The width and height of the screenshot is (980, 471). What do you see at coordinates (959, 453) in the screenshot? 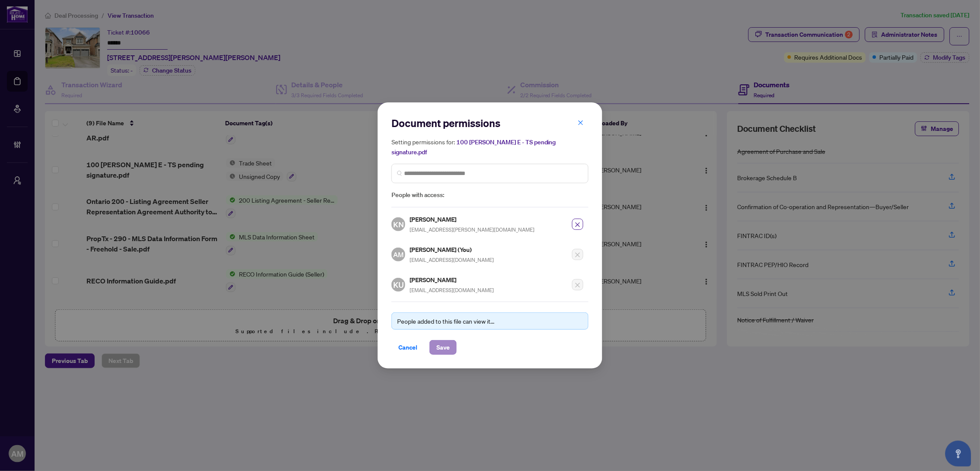
I see `button: Open asap` at bounding box center [959, 453].